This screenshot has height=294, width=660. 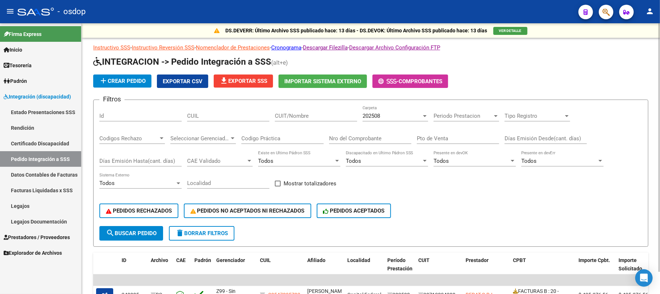 I want to click on datatable-header-cell: CUIL, so click(x=281, y=269).